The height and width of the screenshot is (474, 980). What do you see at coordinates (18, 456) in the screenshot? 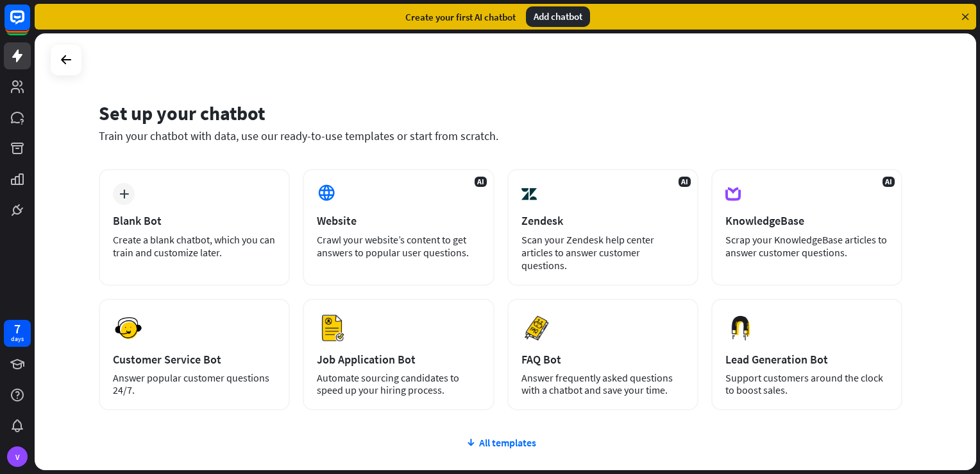
I see `div: V` at bounding box center [18, 456].